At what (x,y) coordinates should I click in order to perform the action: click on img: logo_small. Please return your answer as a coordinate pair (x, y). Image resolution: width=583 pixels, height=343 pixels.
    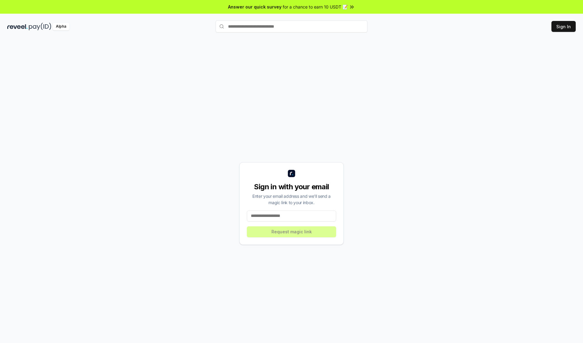
    Looking at the image, I should click on (292, 173).